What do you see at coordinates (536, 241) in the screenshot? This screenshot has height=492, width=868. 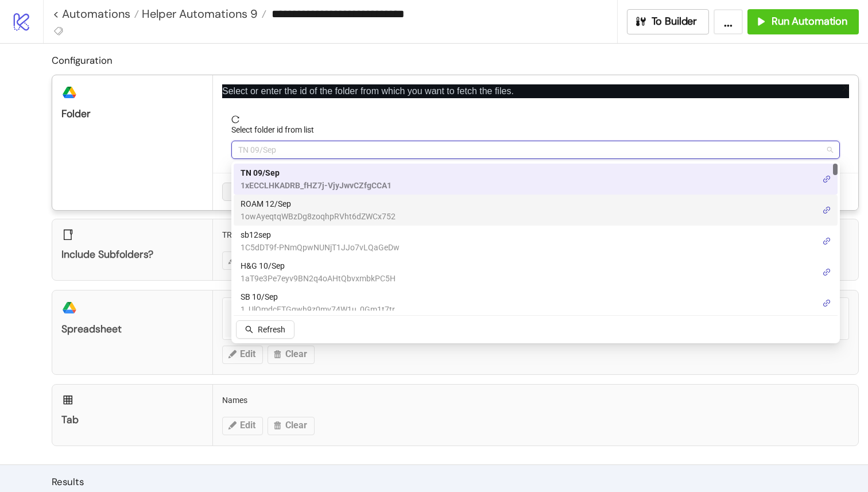 I see `div: sb12sep` at bounding box center [536, 241].